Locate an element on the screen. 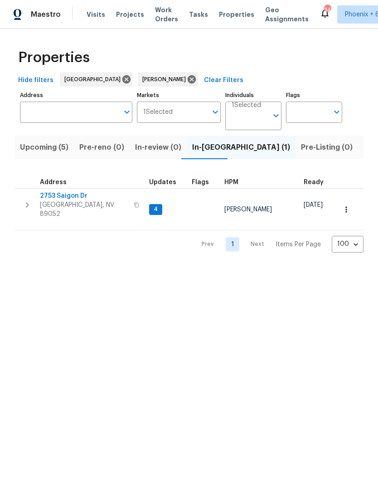 This screenshot has width=378, height=493. span: Updates is located at coordinates (163, 182).